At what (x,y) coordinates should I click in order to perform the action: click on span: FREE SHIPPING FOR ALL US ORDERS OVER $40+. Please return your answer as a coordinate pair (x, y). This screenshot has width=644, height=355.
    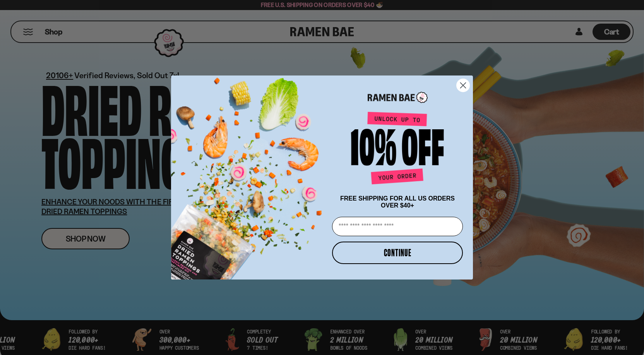
    Looking at the image, I should click on (397, 202).